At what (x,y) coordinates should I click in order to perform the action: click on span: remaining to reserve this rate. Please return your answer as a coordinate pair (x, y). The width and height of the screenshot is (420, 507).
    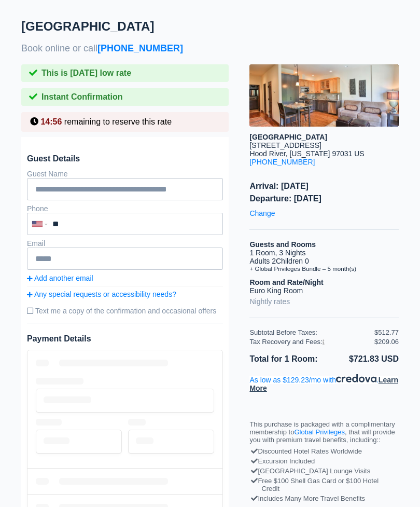
    Looking at the image, I should click on (118, 121).